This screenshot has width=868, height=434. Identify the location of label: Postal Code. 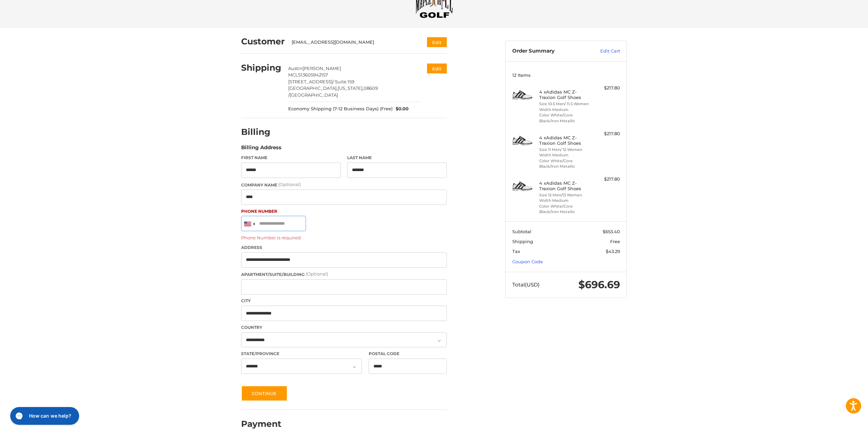
(408, 354).